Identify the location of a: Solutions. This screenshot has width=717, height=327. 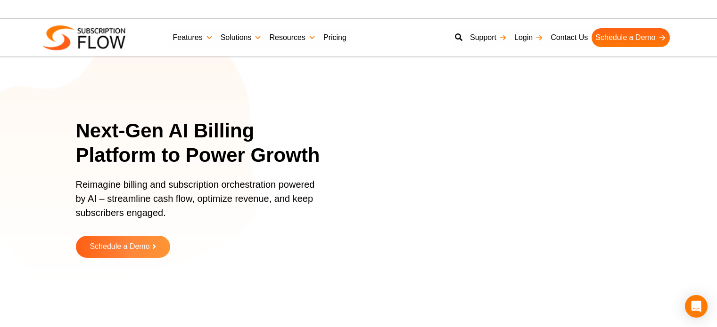
(241, 38).